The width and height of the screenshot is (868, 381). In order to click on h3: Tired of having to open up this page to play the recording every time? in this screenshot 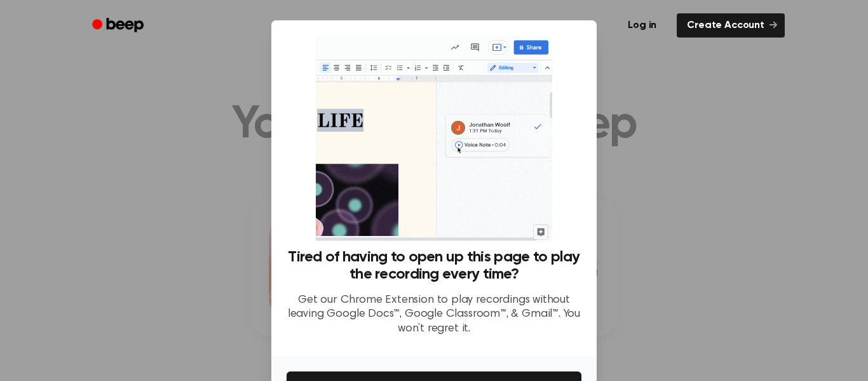, I will do `click(434, 266)`.